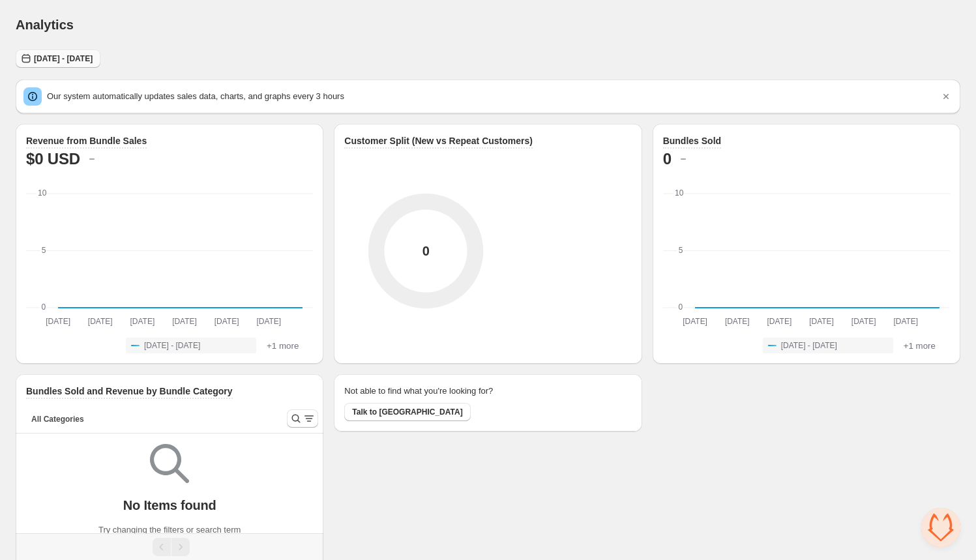 The height and width of the screenshot is (560, 976). What do you see at coordinates (941, 527) in the screenshot?
I see `a: Open chat` at bounding box center [941, 527].